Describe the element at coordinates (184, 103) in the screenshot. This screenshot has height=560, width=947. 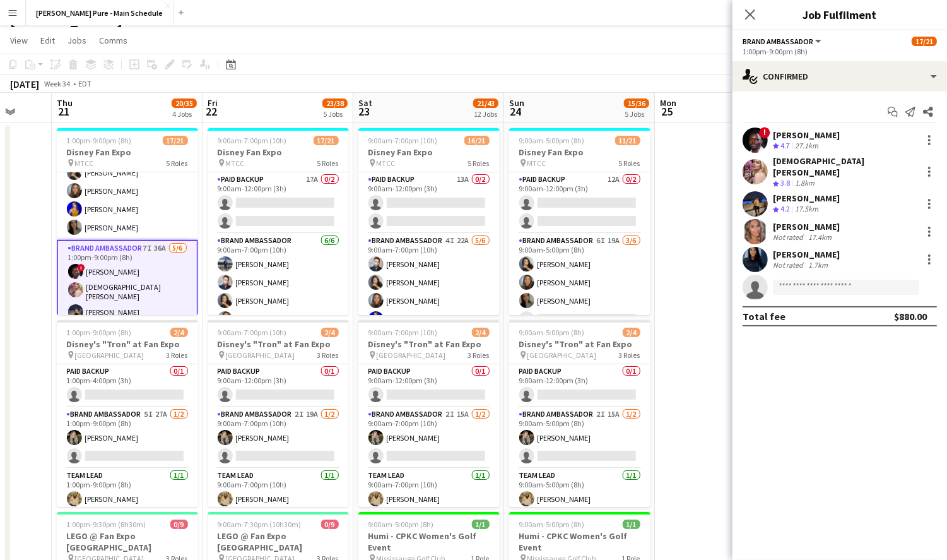
I see `span: 20/35` at that location.